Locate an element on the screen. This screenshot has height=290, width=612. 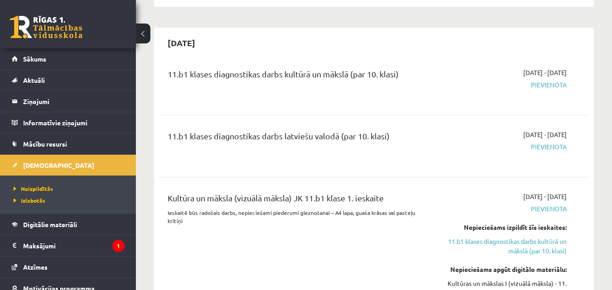
div: 11.b1 klases diagnostikas darbs kultūrā un mākslā (par 10. klasi) is located at coordinates (298, 76).